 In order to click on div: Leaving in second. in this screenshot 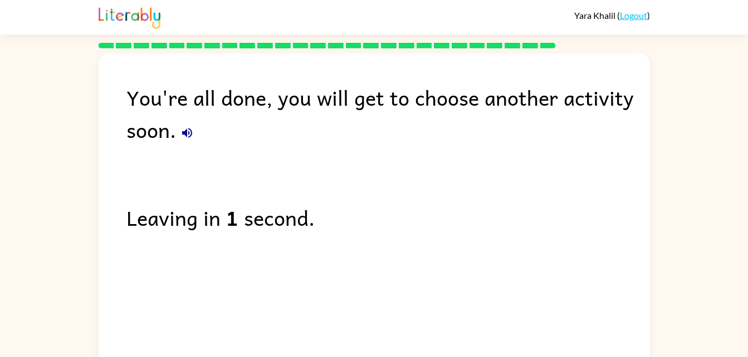, I will do `click(388, 218)`.